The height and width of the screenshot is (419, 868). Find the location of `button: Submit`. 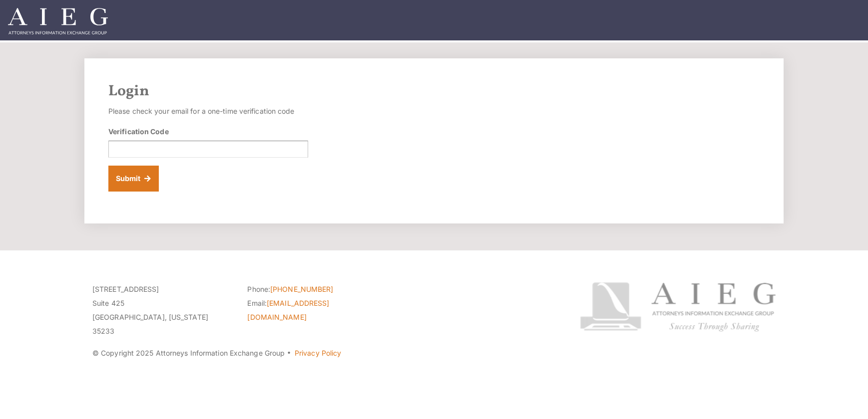

button: Submit is located at coordinates (133, 179).